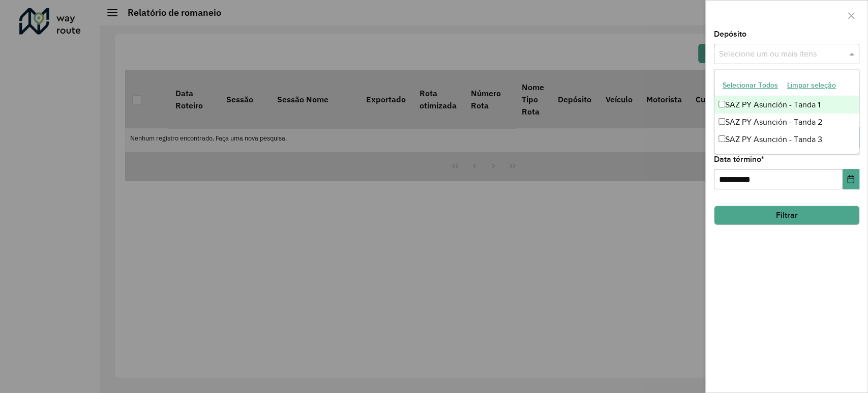  Describe the element at coordinates (851, 179) in the screenshot. I see `button: Choose Date` at that location.